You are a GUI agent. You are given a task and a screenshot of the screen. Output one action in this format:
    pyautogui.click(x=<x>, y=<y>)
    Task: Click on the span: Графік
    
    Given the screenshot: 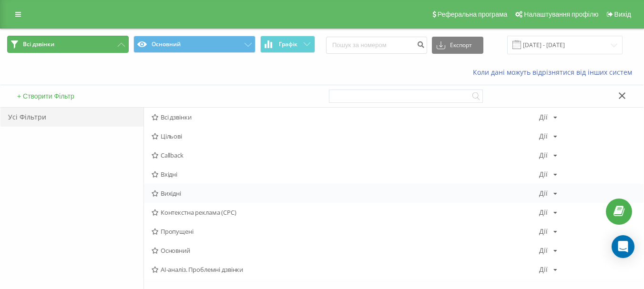 What is the action you would take?
    pyautogui.click(x=288, y=45)
    